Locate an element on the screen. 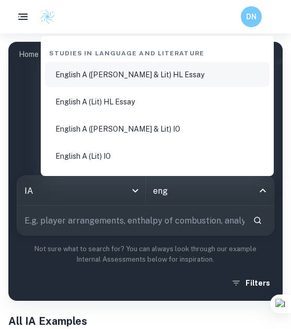 This screenshot has height=329, width=291. h1: IB IA examples for all subjects is located at coordinates (145, 85).